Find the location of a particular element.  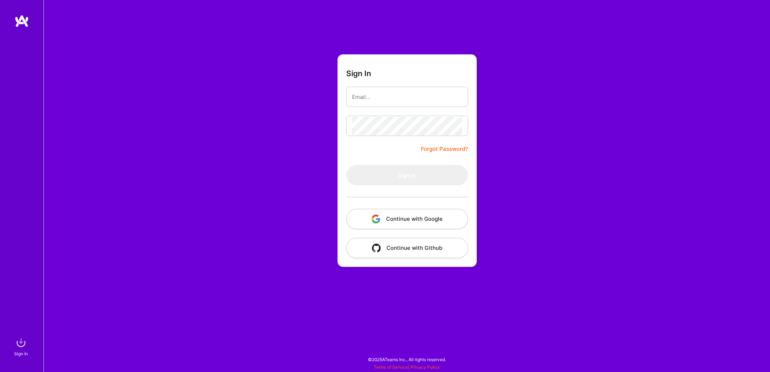

a: Privacy Policy is located at coordinates (425, 367).